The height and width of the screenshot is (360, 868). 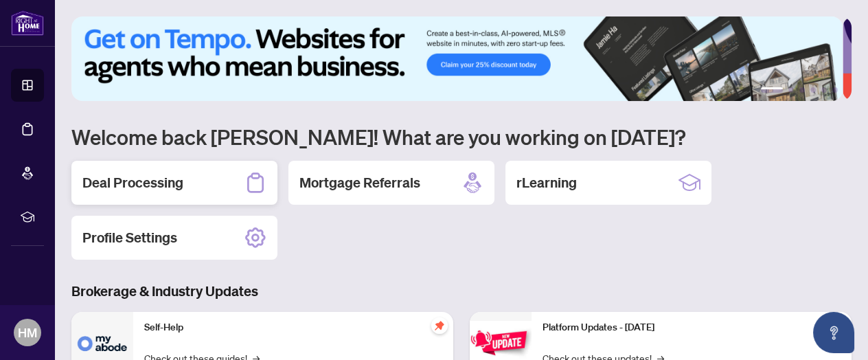 What do you see at coordinates (835, 90) in the screenshot?
I see `button: 6` at bounding box center [835, 90].